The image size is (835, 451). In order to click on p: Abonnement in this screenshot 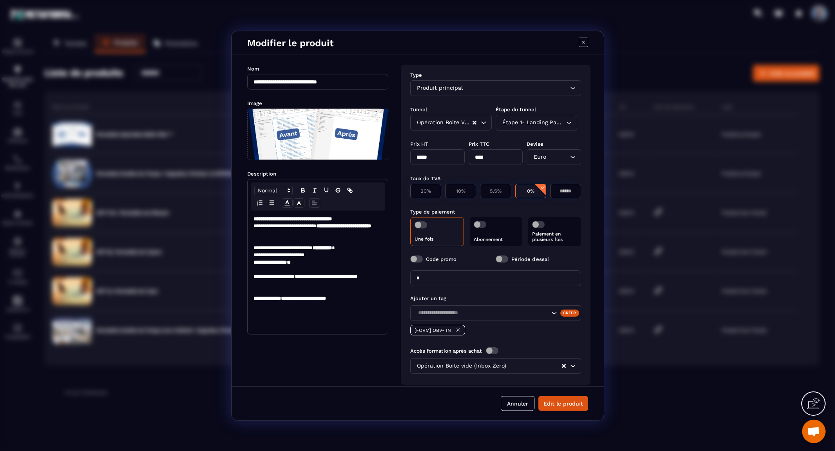, I will do `click(495, 239)`.